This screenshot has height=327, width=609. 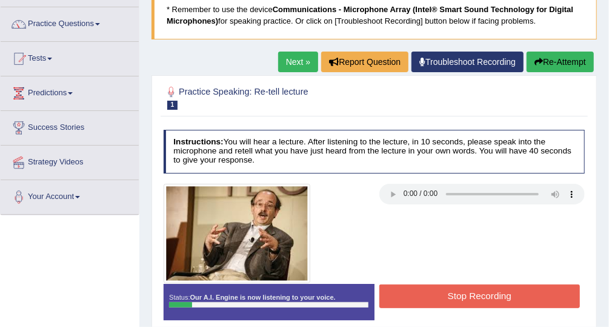 What do you see at coordinates (365, 62) in the screenshot?
I see `button: Report Question` at bounding box center [365, 62].